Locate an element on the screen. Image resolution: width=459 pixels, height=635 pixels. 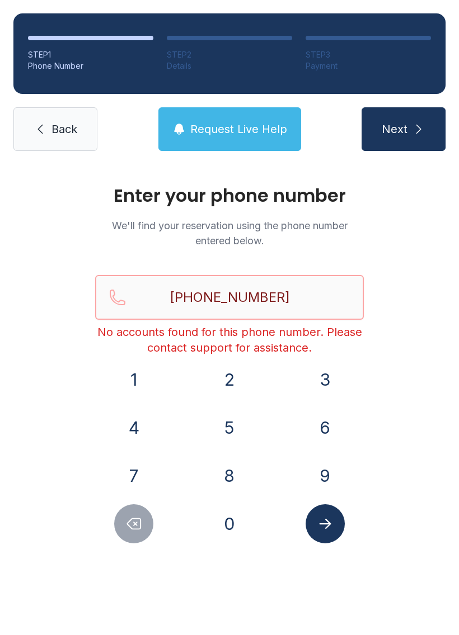
div: STEP 1 is located at coordinates (91, 55).